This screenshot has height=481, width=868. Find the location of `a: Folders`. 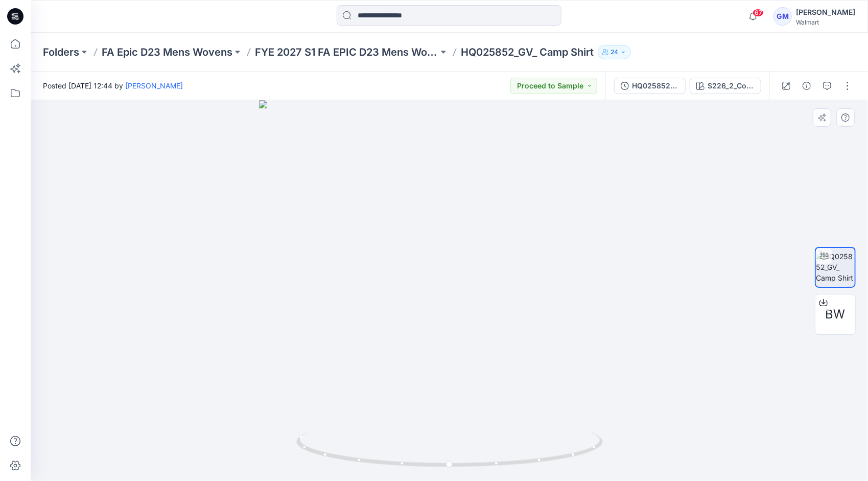

a: Folders is located at coordinates (61, 52).